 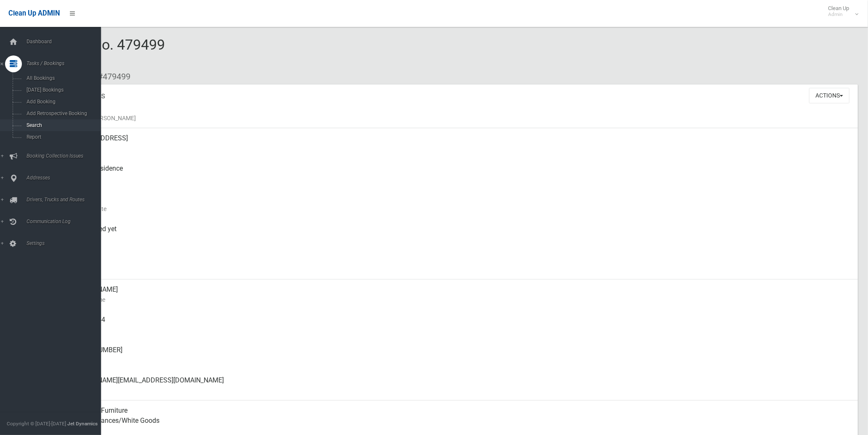 What do you see at coordinates (459, 360) in the screenshot?
I see `small: Landline` at bounding box center [459, 360].